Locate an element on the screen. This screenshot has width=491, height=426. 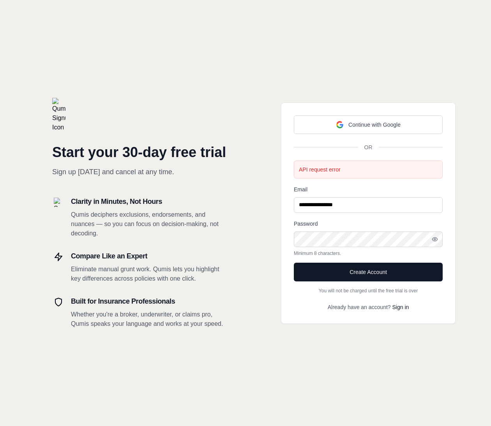
p: Already have an account? is located at coordinates (368, 307).